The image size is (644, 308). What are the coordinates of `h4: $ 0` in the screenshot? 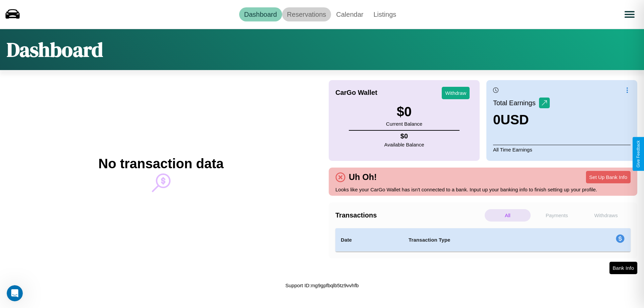 It's located at (404, 136).